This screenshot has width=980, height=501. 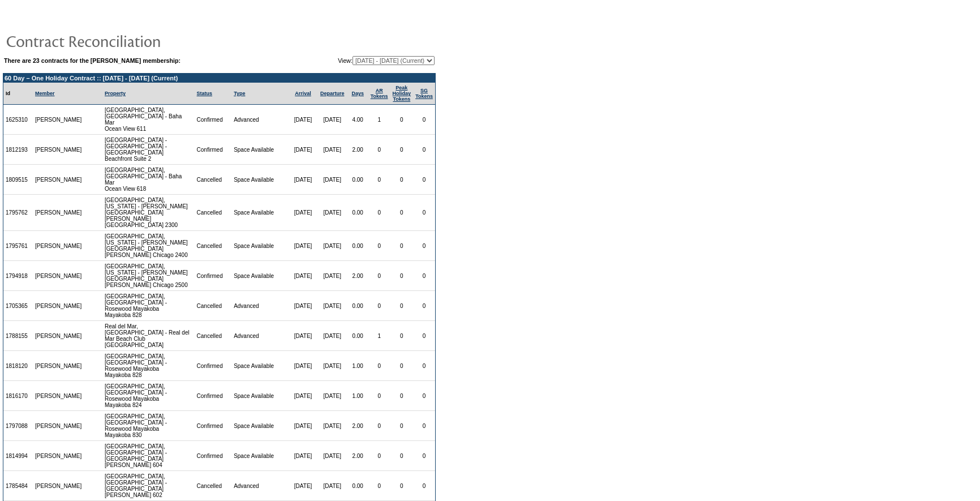 What do you see at coordinates (18, 426) in the screenshot?
I see `td: 1797088` at bounding box center [18, 426].